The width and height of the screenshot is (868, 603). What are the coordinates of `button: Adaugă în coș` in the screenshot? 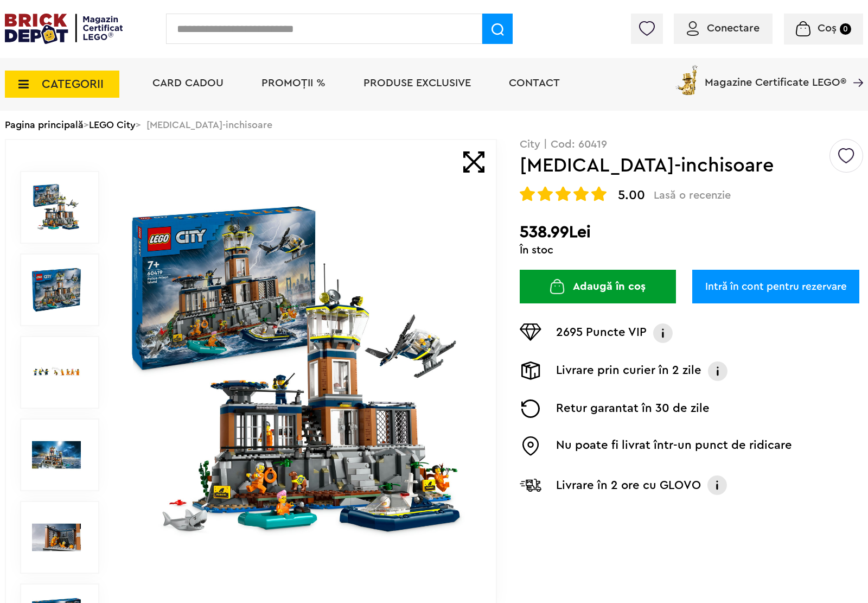 It's located at (598, 286).